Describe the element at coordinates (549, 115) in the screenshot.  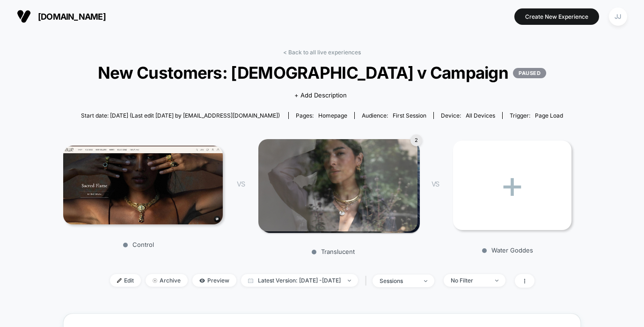
I see `span: Page Load` at that location.